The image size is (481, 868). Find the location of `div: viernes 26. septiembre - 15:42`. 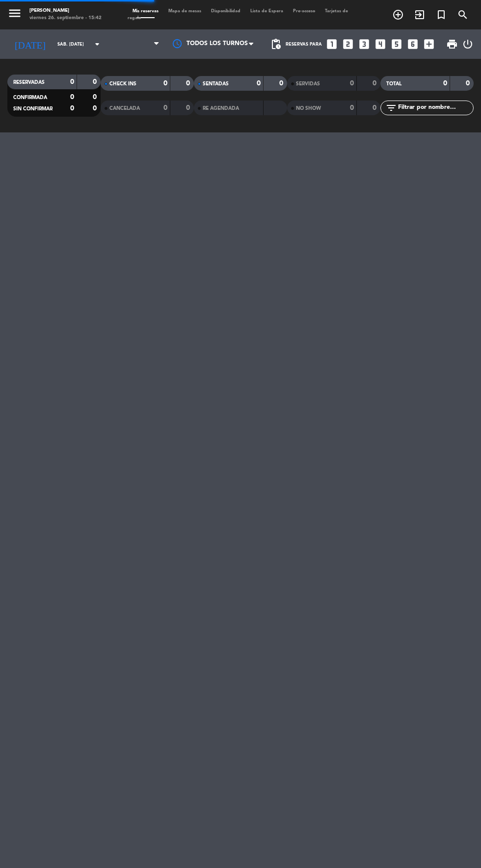

div: viernes 26. septiembre - 15:42 is located at coordinates (65, 18).